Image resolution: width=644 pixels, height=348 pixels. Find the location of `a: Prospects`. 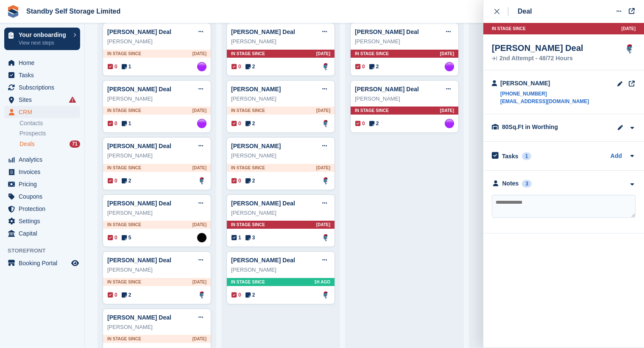

a: Prospects is located at coordinates (50, 133).